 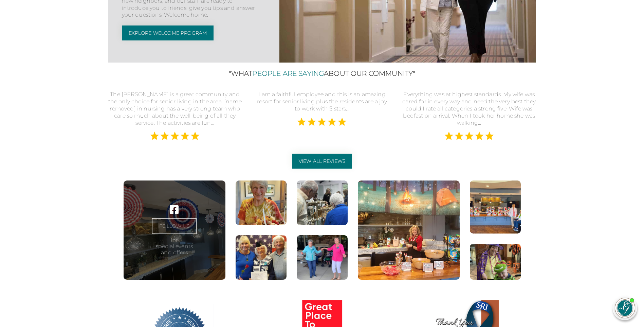 What do you see at coordinates (288, 73) in the screenshot?
I see `span: People Are Saying` at bounding box center [288, 73].